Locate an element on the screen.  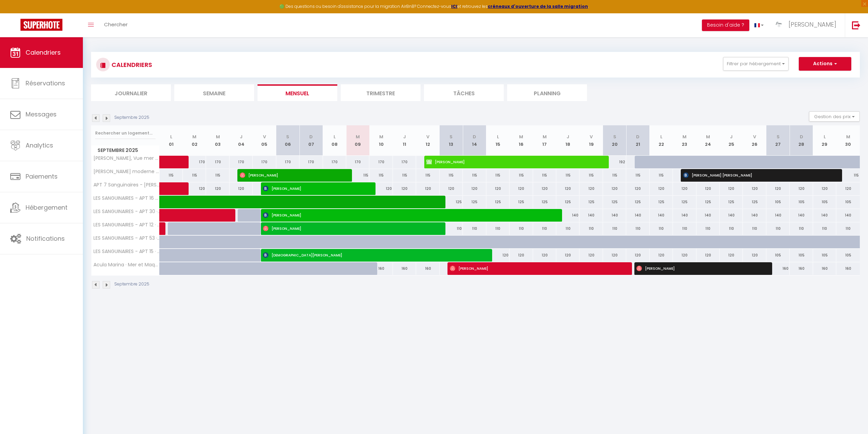
img: logout is located at coordinates (856, 25).